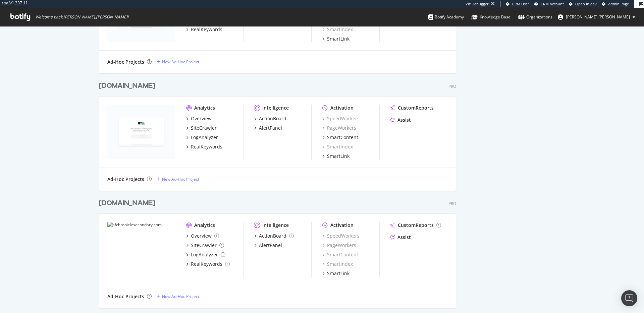 The height and width of the screenshot is (313, 644). Describe the element at coordinates (583, 4) in the screenshot. I see `a: Open in dev` at that location.